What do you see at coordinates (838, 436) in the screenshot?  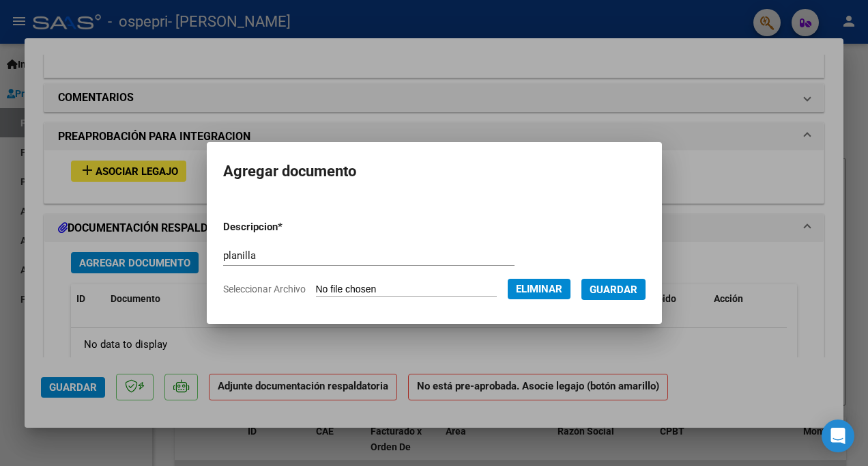 I see `div: Open Intercom Messenger` at bounding box center [838, 436].